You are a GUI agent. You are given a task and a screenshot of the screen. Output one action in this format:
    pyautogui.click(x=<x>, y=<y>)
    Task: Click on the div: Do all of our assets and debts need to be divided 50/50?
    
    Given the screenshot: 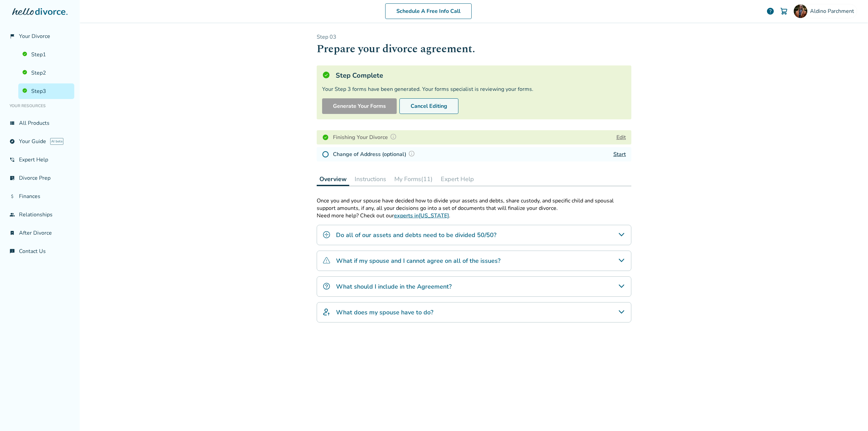 What is the action you would take?
    pyautogui.click(x=474, y=235)
    